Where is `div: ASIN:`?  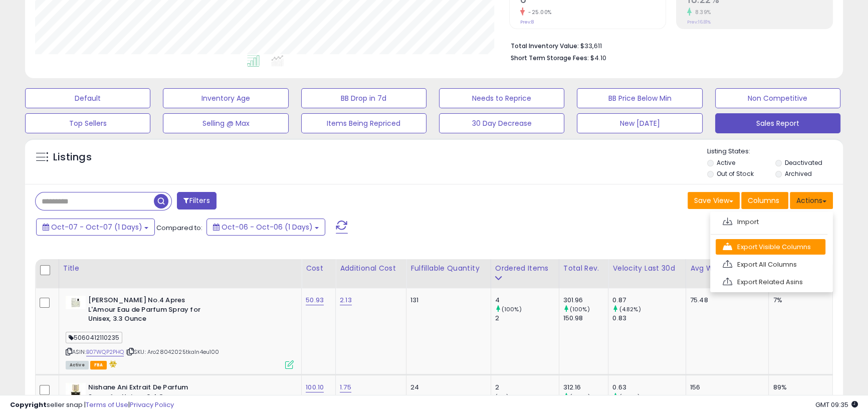
div: ASIN: is located at coordinates (179, 332).